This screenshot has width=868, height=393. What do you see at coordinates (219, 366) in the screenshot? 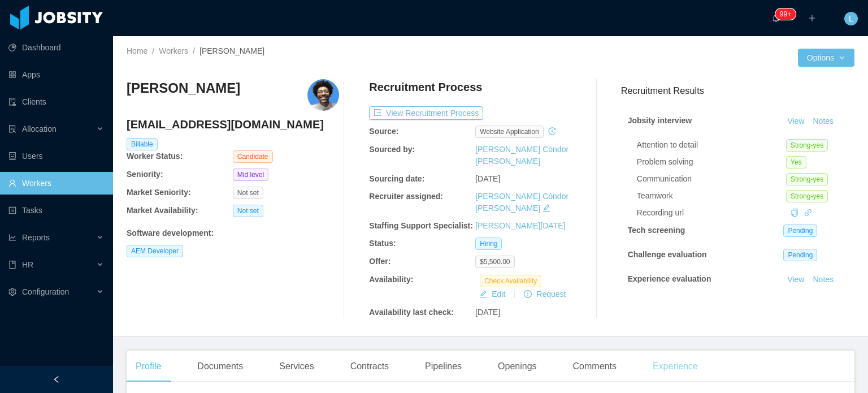
I see `div: Documents` at bounding box center [219, 366].